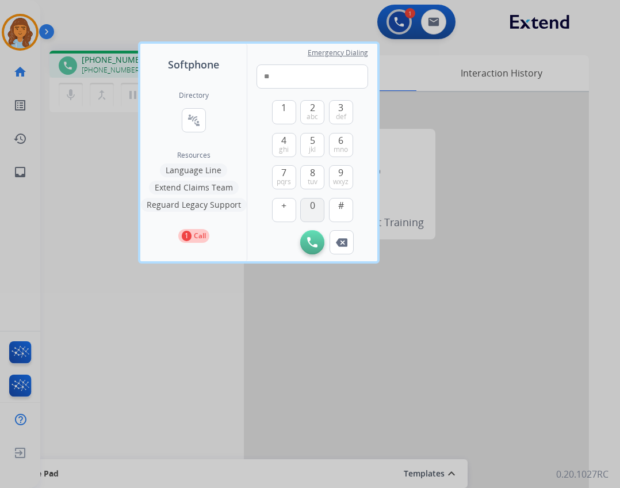  Describe the element at coordinates (341, 117) in the screenshot. I see `span: def` at that location.